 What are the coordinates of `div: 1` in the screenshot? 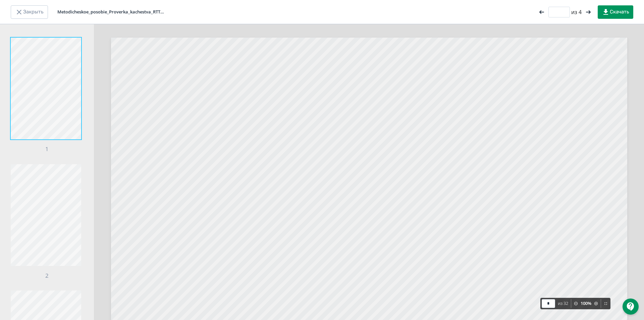 It's located at (47, 95).